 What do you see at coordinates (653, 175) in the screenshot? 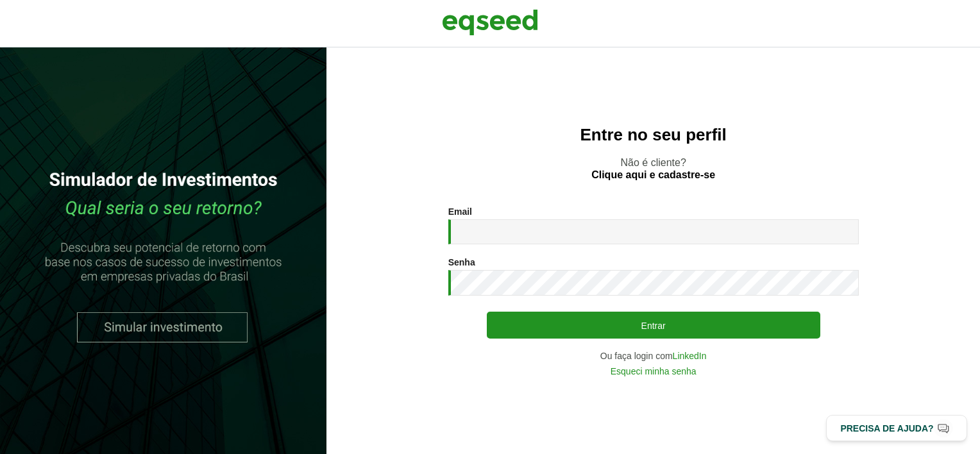
I see `a: Clique aqui e cadastre-se` at bounding box center [653, 175].